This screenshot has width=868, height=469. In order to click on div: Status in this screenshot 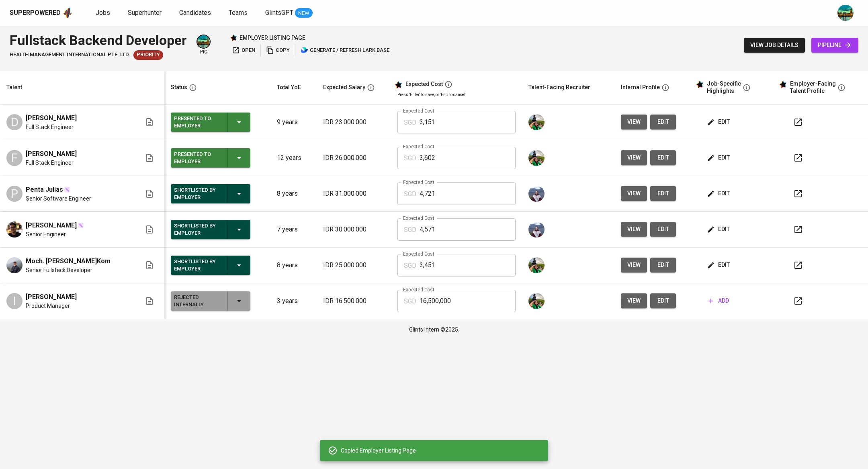, I will do `click(179, 87)`.